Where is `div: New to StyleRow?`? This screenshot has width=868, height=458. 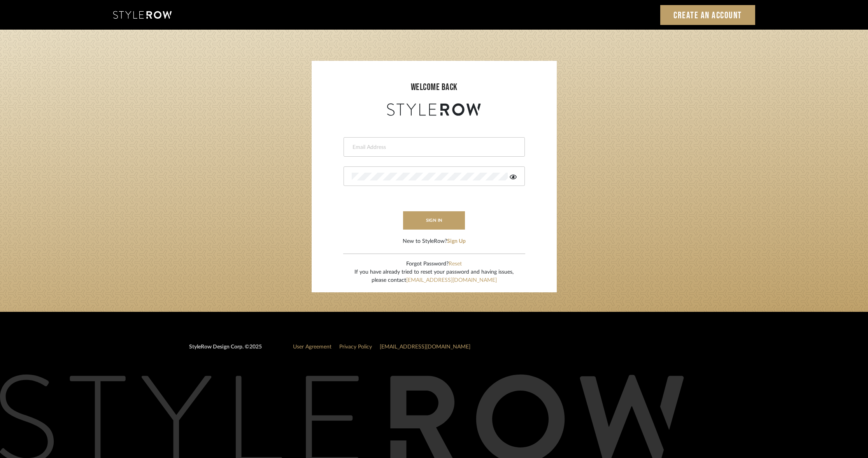 div: New to StyleRow? is located at coordinates (434, 241).